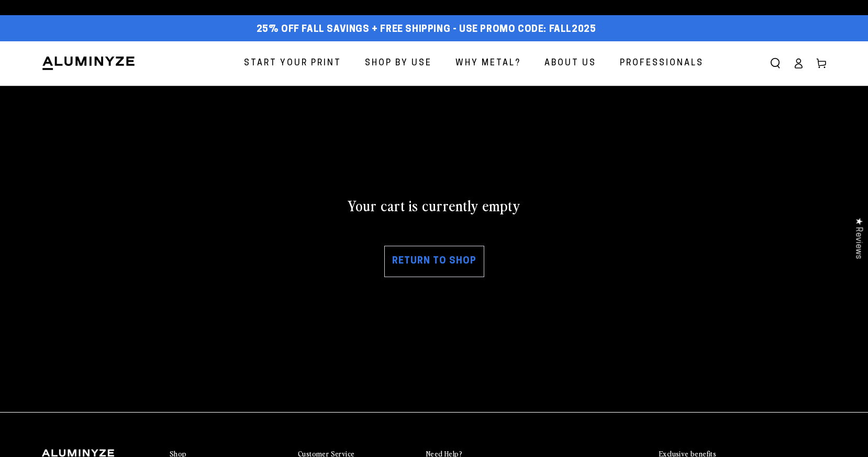 Image resolution: width=868 pixels, height=457 pixels. Describe the element at coordinates (293, 64) in the screenshot. I see `span: Start Your Print` at that location.